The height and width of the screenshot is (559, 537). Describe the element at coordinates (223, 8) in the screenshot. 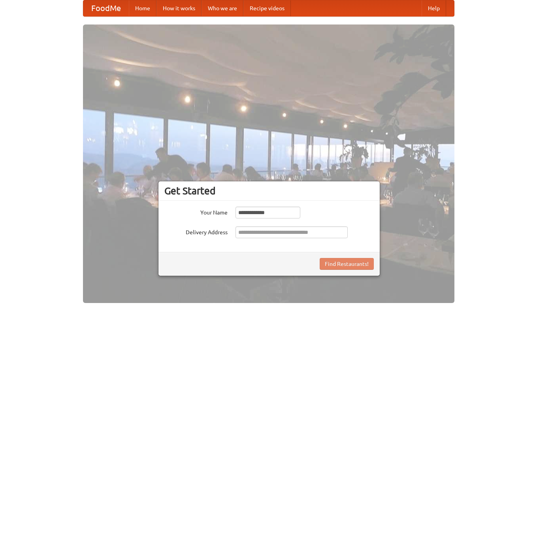

I see `a: Who we are` at that location.